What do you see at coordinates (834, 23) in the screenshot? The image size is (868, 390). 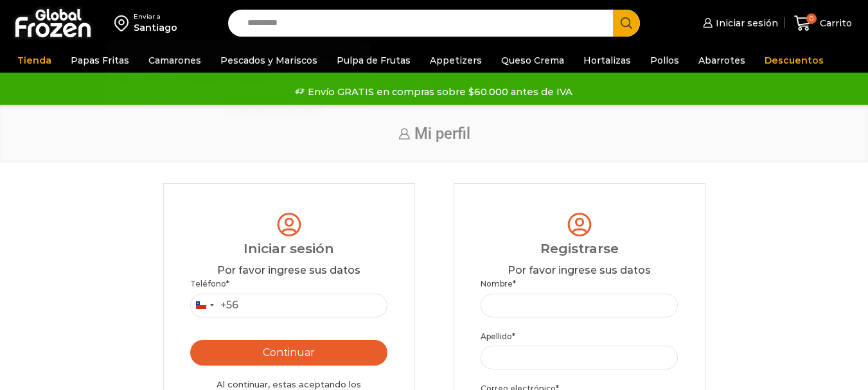 I see `span: Carrito` at bounding box center [834, 23].